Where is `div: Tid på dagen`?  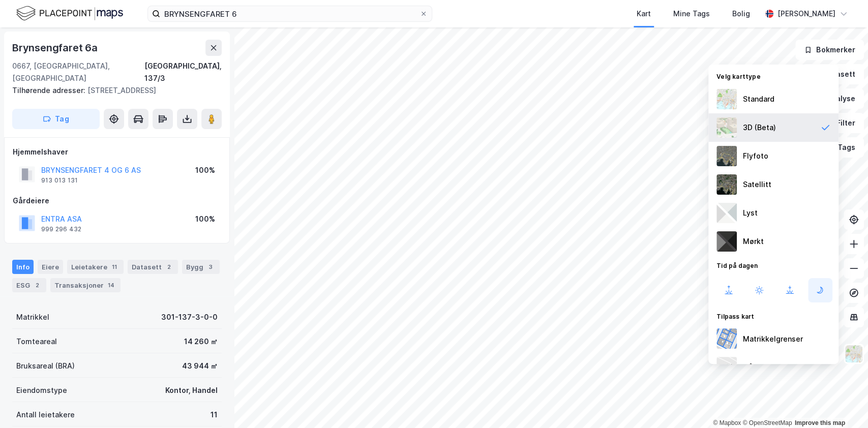 div: Tid på dagen is located at coordinates (773, 265).